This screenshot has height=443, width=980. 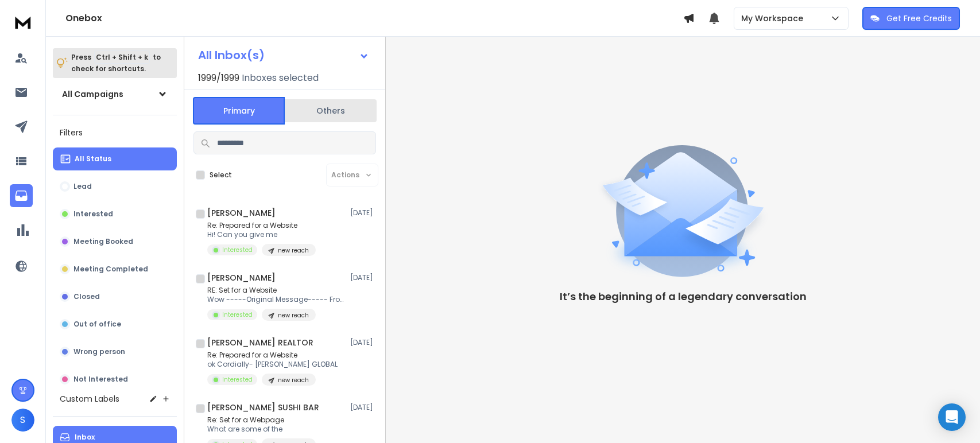 I want to click on h3: Inboxes selected, so click(x=280, y=78).